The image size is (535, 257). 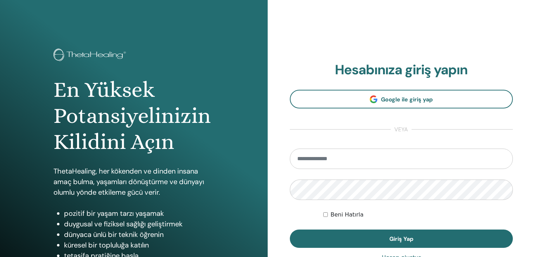 What do you see at coordinates (139, 224) in the screenshot?
I see `li: duygusal ve fiziksel sağlığı geliştirmek` at bounding box center [139, 224].